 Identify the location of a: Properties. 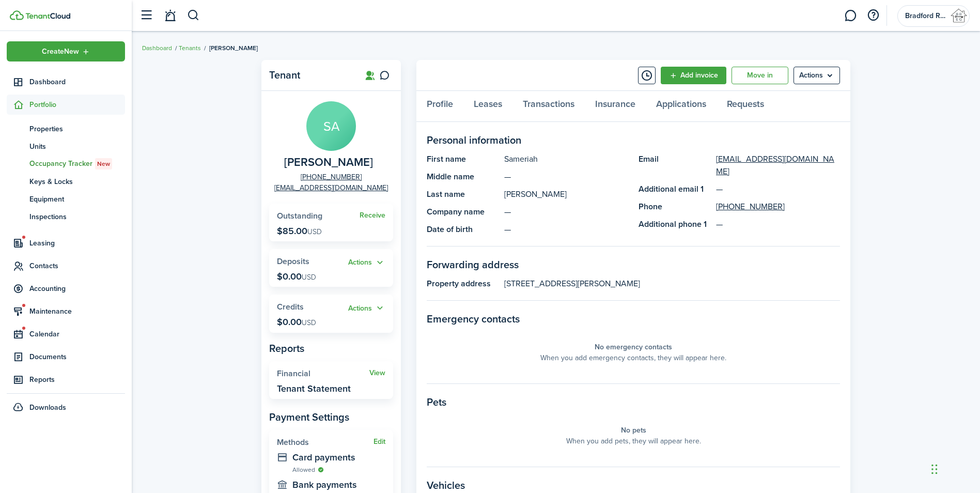
(65, 129).